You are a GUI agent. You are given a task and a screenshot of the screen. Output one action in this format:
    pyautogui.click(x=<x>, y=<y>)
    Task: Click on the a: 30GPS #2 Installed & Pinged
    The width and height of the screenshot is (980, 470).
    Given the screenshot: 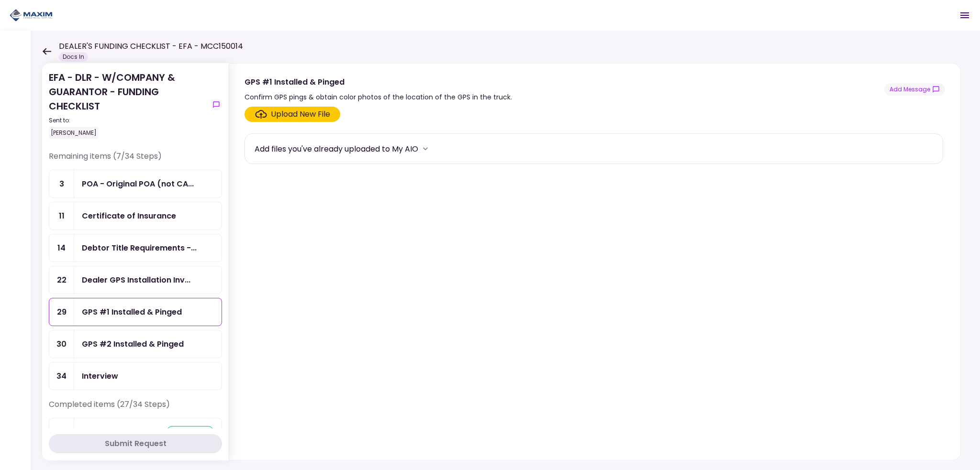 What is the action you would take?
    pyautogui.click(x=136, y=344)
    